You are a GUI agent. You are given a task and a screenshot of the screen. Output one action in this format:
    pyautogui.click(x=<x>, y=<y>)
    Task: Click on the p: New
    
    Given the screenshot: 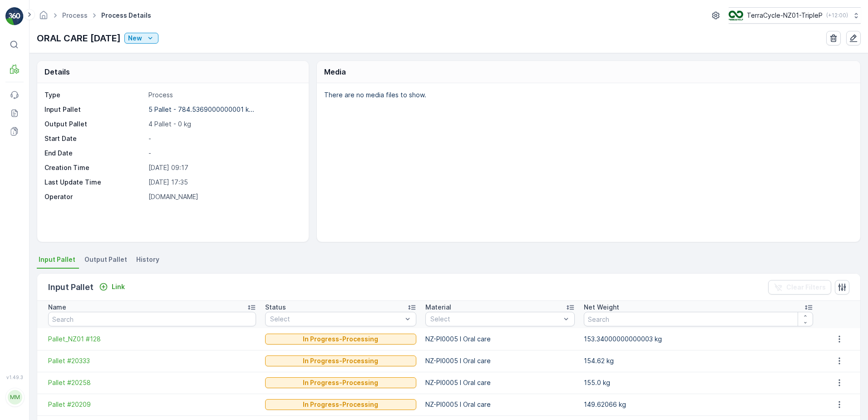 What is the action you would take?
    pyautogui.click(x=135, y=38)
    